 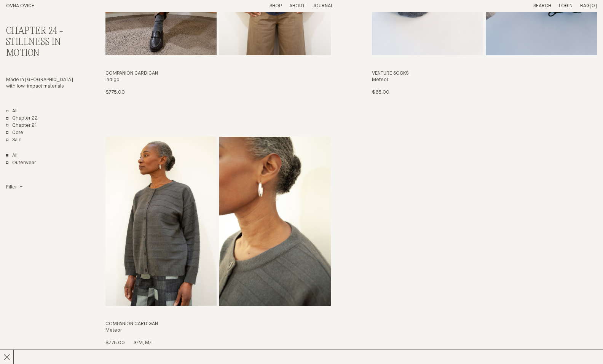 I want to click on summary: About, so click(x=297, y=6).